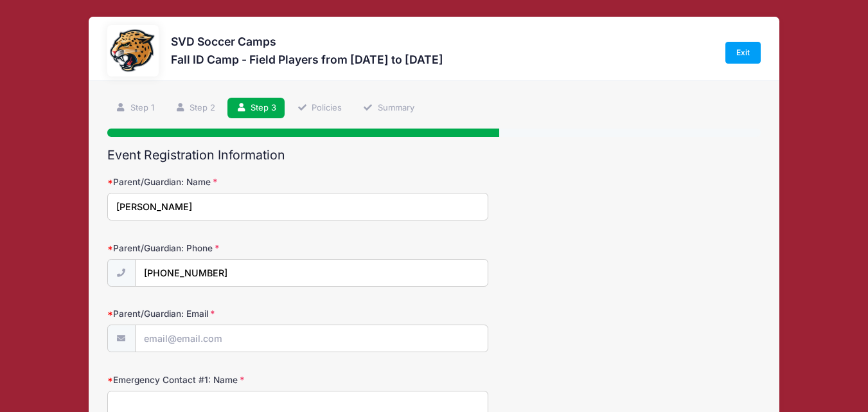  I want to click on label: Parent/Guardian: Email, so click(216, 314).